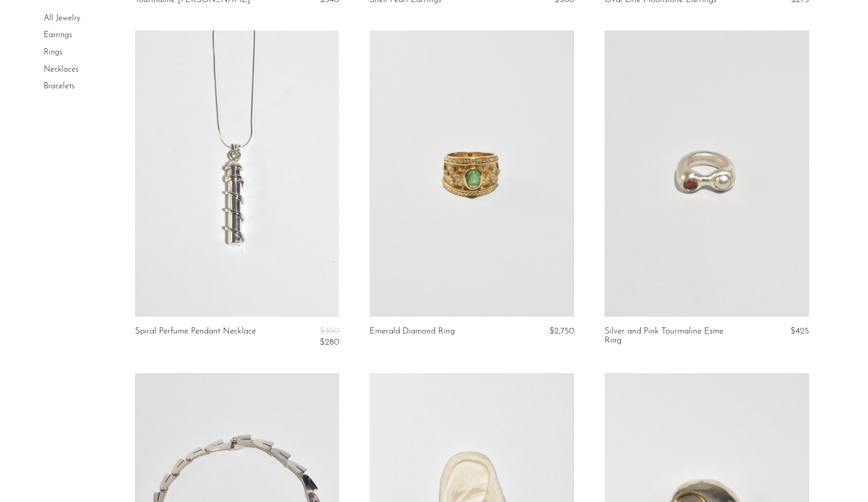 The height and width of the screenshot is (502, 868). What do you see at coordinates (330, 331) in the screenshot?
I see `span: $350` at bounding box center [330, 331].